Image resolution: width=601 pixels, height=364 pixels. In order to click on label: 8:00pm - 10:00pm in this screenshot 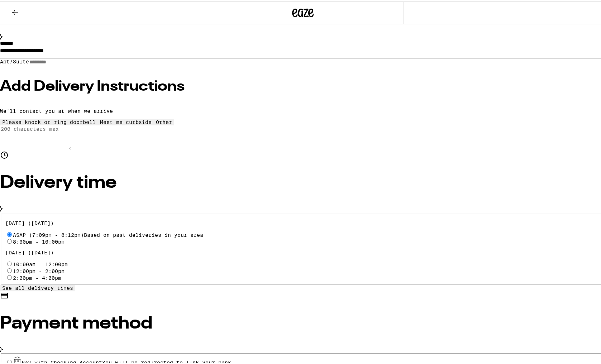, I will do `click(39, 240)`.